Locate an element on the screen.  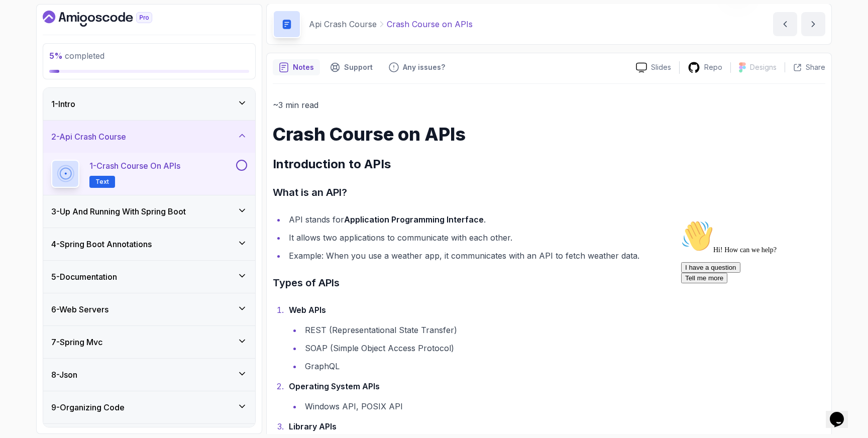
h3: Types of APIs is located at coordinates (549, 282).